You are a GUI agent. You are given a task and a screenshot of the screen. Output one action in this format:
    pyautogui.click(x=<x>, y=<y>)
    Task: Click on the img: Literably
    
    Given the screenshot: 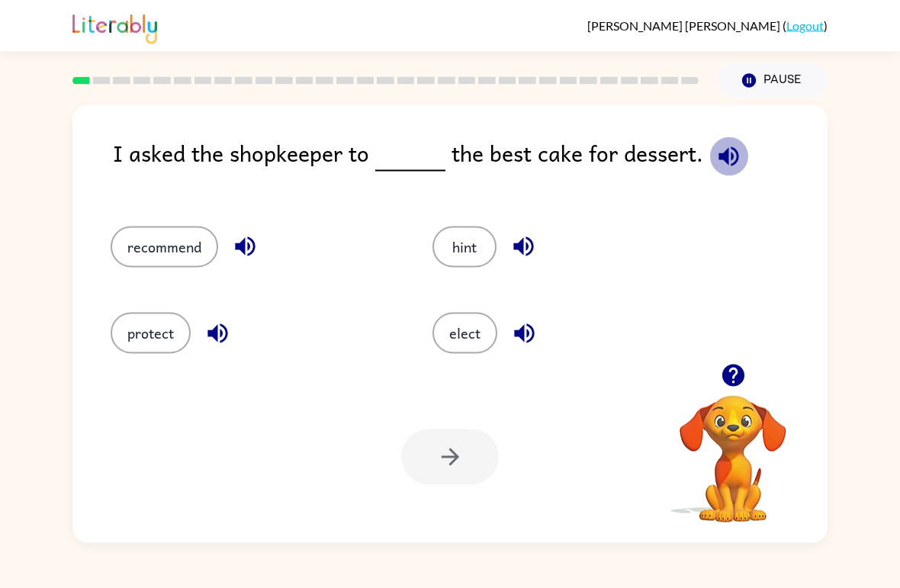 What is the action you would take?
    pyautogui.click(x=114, y=22)
    